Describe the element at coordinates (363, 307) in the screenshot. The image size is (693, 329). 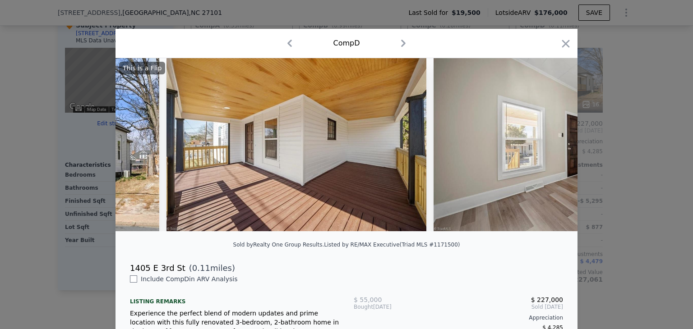
I see `span: Bought` at that location.